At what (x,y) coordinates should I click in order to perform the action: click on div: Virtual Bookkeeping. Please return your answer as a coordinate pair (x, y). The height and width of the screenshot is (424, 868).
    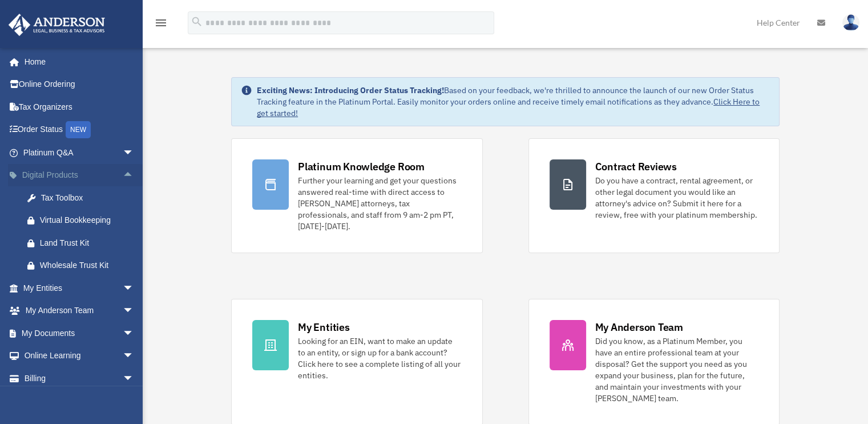
    Looking at the image, I should click on (88, 220).